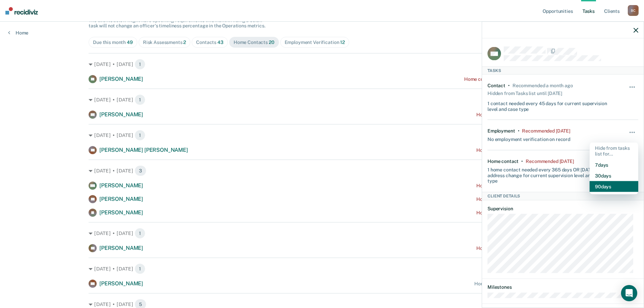  What do you see at coordinates (254, 42) in the screenshot?
I see `div: Home Contacts` at bounding box center [254, 42].